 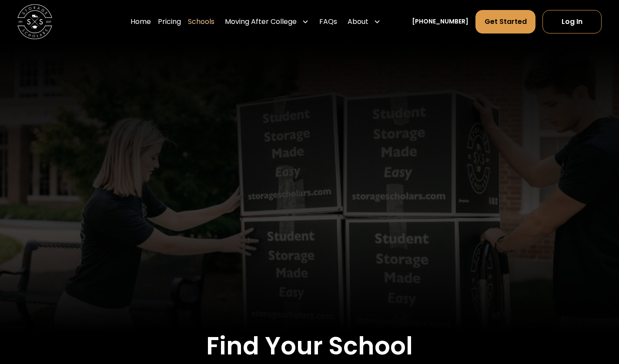 I want to click on div: About, so click(x=358, y=22).